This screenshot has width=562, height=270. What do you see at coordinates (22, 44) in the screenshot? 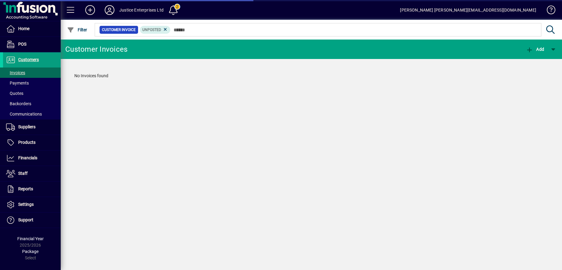
I see `span: POS` at bounding box center [22, 44].